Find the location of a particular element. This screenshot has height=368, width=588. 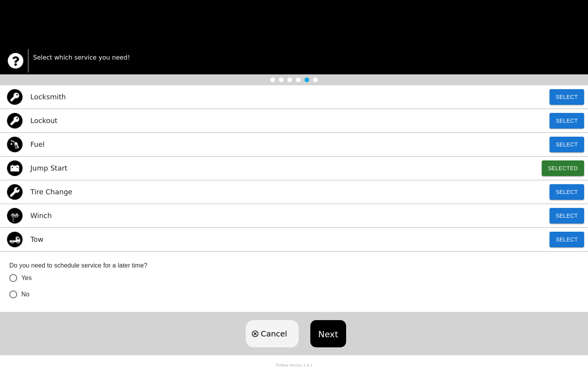

p: Tow is located at coordinates (37, 239).